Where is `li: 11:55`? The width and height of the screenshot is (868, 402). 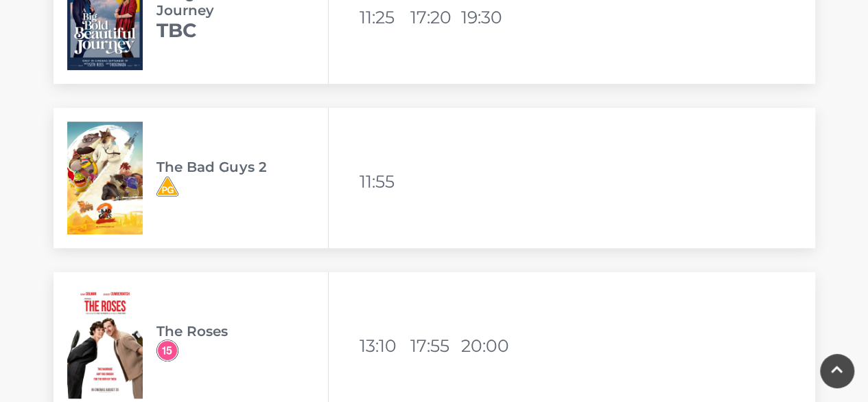 li: 11:55 is located at coordinates (384, 181).